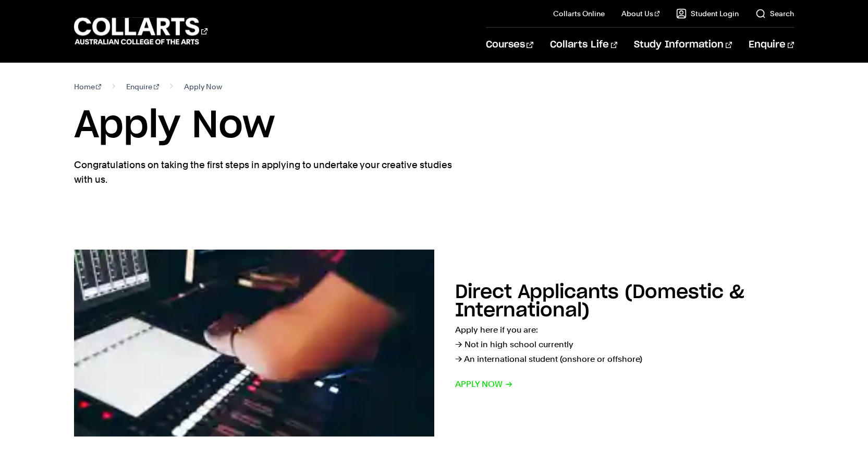 The width and height of the screenshot is (868, 460). Describe the element at coordinates (510, 45) in the screenshot. I see `a: Courses` at that location.